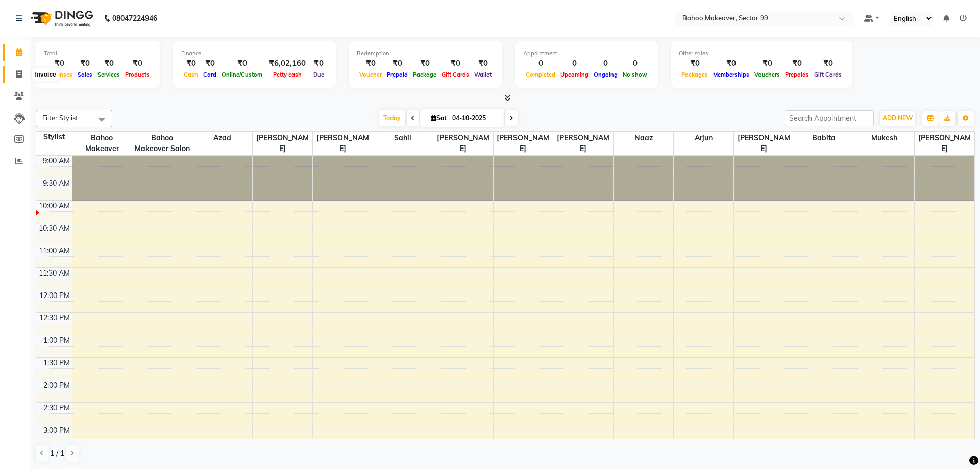 The height and width of the screenshot is (469, 980). I want to click on button: ADD NEW, so click(897, 118).